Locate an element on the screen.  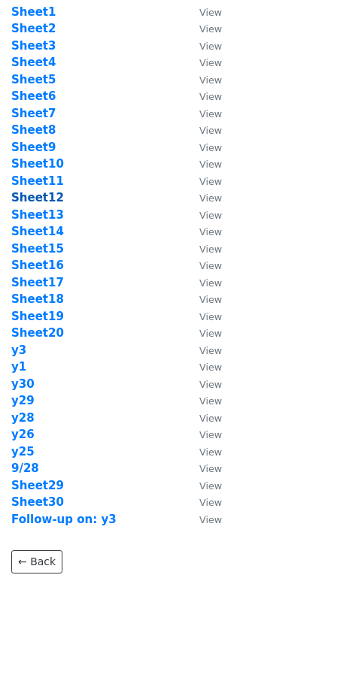
strong: Sheet1 is located at coordinates (33, 12).